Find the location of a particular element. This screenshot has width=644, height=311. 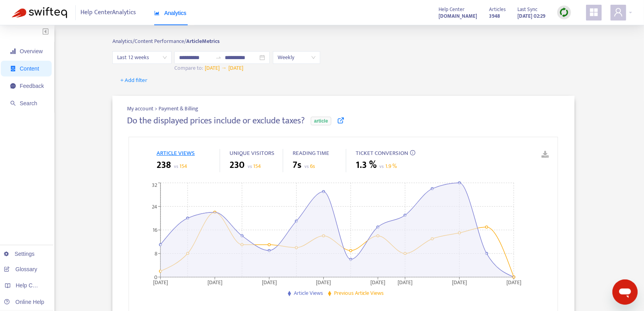

span: search is located at coordinates (13, 103).